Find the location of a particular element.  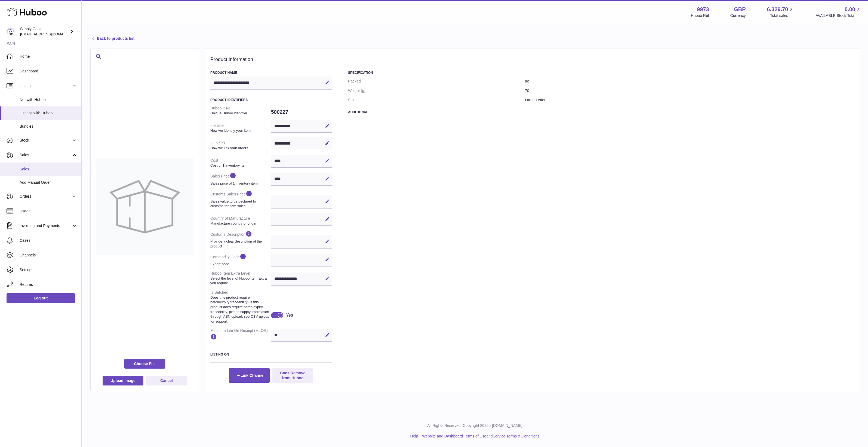

li: and is located at coordinates (480, 435).